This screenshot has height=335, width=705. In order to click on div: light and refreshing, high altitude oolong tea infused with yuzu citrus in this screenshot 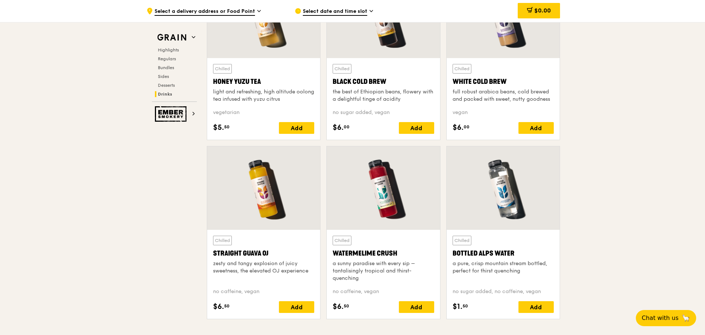, I will do `click(263, 96)`.